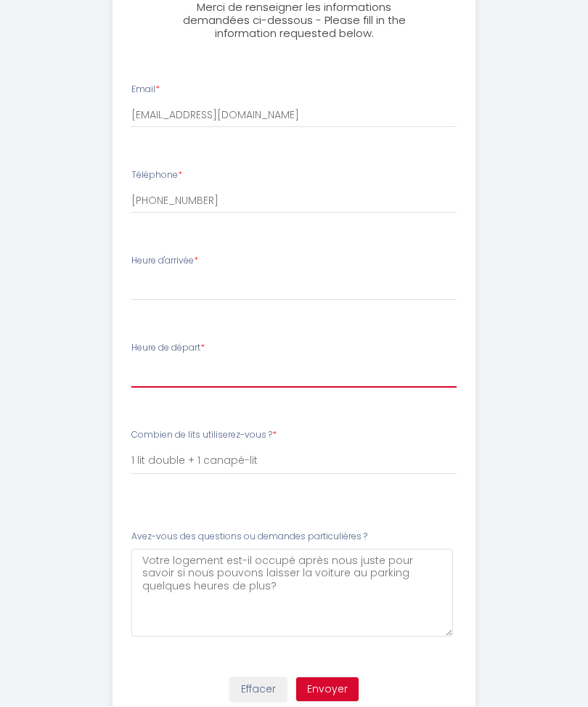 The height and width of the screenshot is (707, 588). I want to click on h3: Merci de renseigner les informations demandées ci-dessous - Please fill in the information reques..., so click(293, 21).